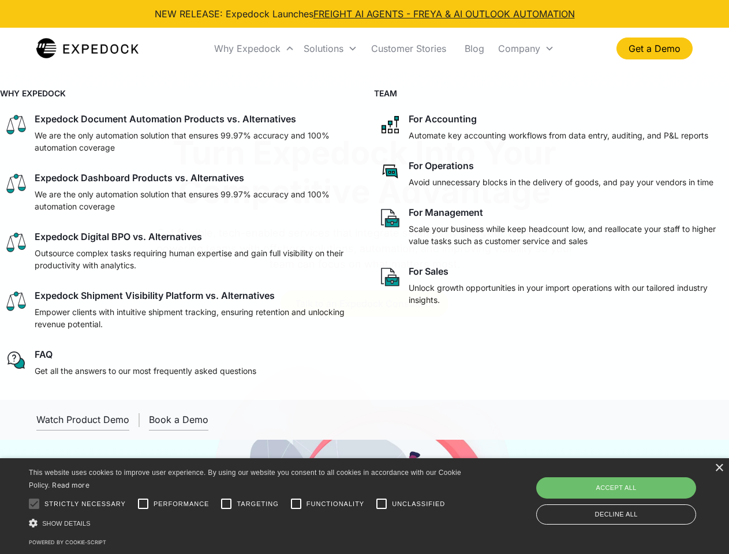  I want to click on img: rectangular chat bubble icon, so click(390, 171).